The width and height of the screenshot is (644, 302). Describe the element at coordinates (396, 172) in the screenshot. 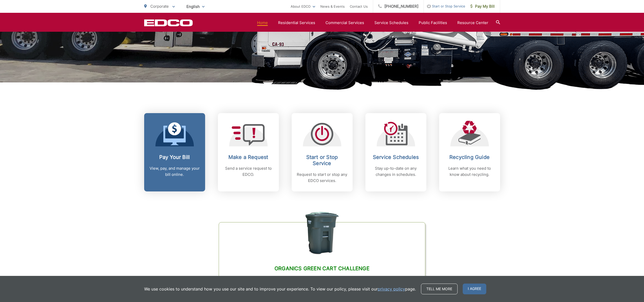

I see `p: Stay up-to-date on any changes in schedules.` at that location.